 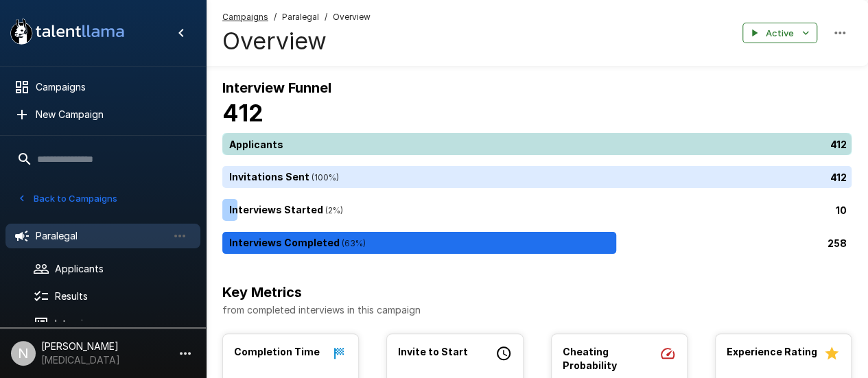 What do you see at coordinates (841, 210) in the screenshot?
I see `p: 10` at bounding box center [841, 210].